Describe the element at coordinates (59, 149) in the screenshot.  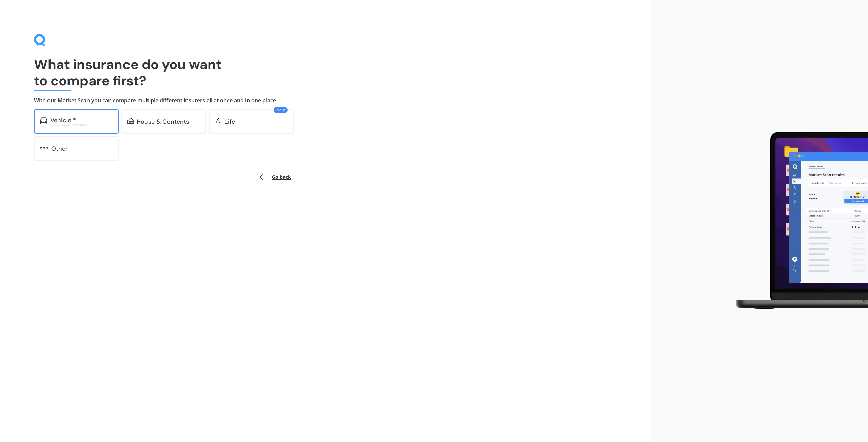
I see `div: Other` at that location.